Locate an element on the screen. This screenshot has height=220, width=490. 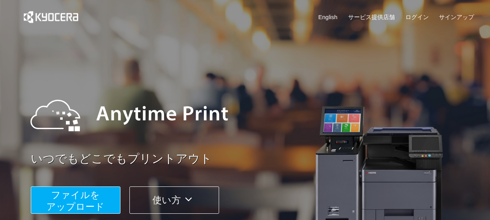
button: 使い方 is located at coordinates (174, 200).